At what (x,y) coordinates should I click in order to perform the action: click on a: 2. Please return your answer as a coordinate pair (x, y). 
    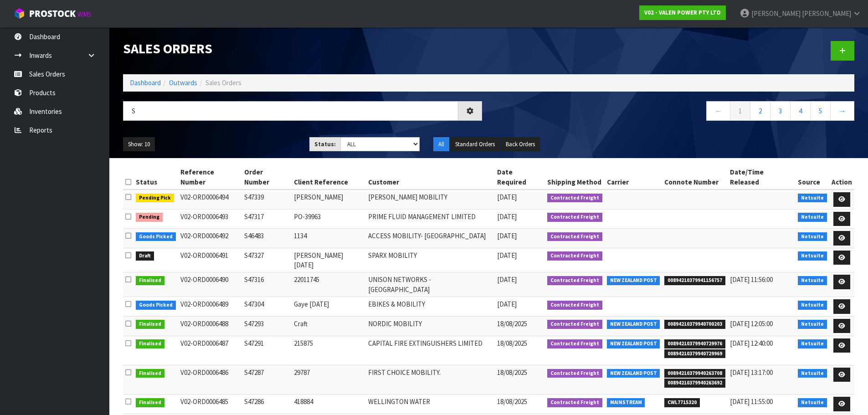
    Looking at the image, I should click on (760, 111).